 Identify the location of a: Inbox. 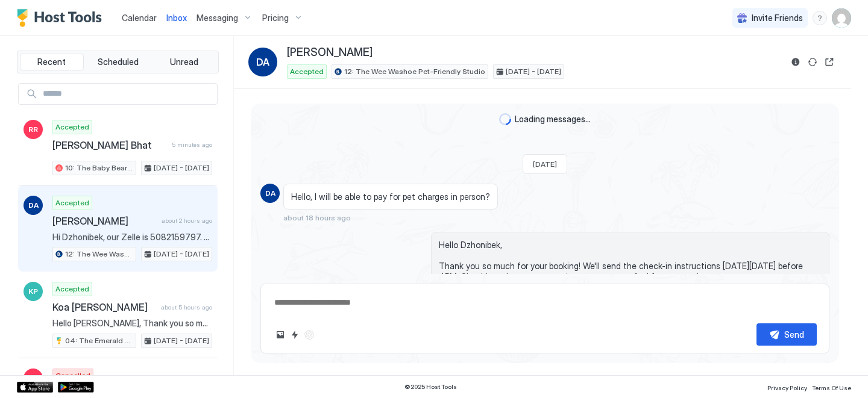
(176, 17).